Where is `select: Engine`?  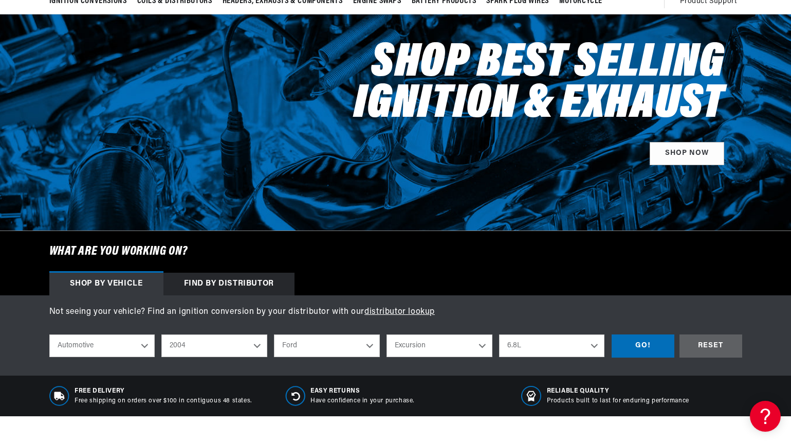 select: Engine is located at coordinates (552, 346).